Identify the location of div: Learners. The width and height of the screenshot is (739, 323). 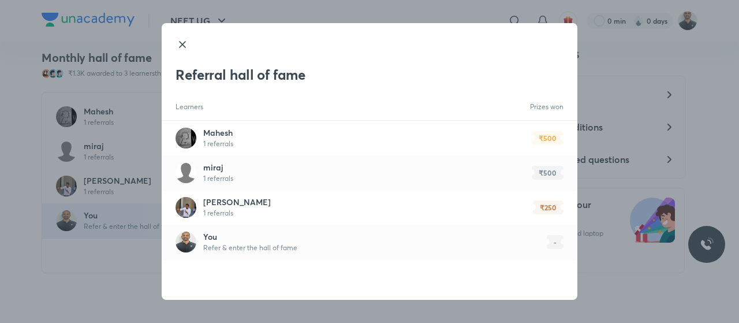
(189, 107).